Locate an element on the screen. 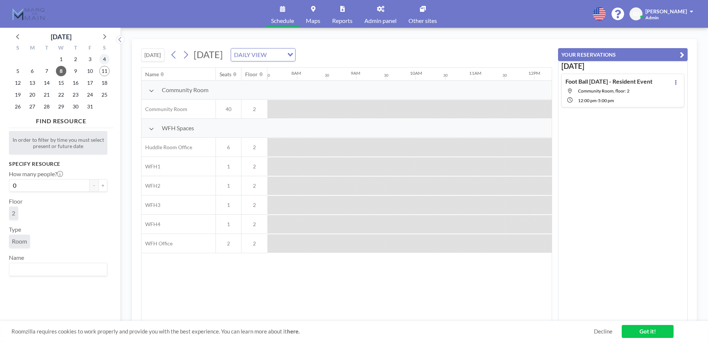  span: WFH Spaces is located at coordinates (178, 128).